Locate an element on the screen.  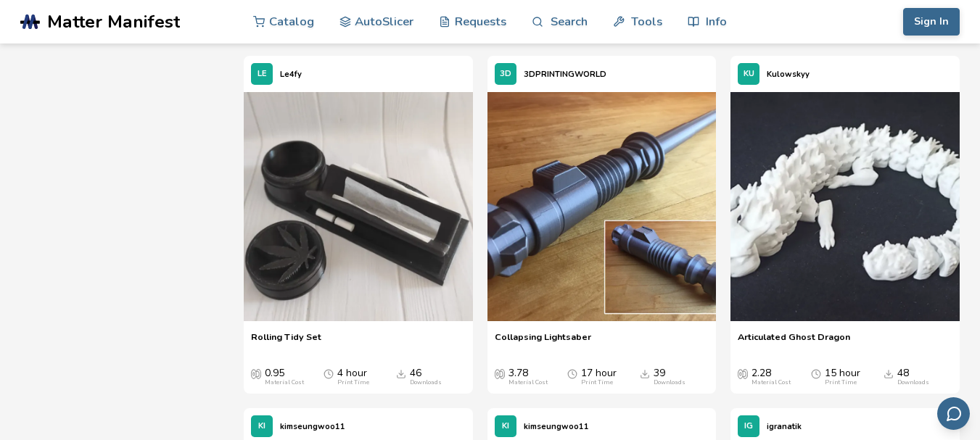
div: 17 hour is located at coordinates (598, 377).